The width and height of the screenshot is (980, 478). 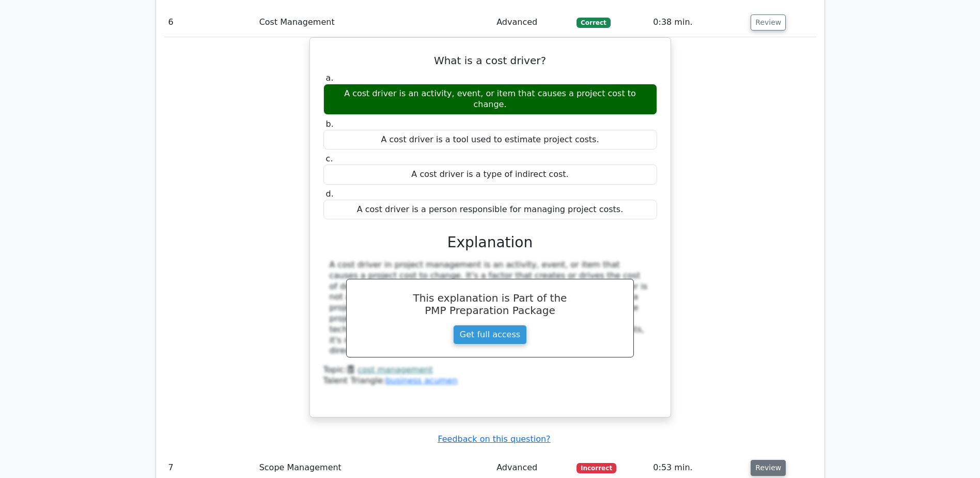 What do you see at coordinates (596, 467) in the screenshot?
I see `span: Incorrect` at bounding box center [596, 467].